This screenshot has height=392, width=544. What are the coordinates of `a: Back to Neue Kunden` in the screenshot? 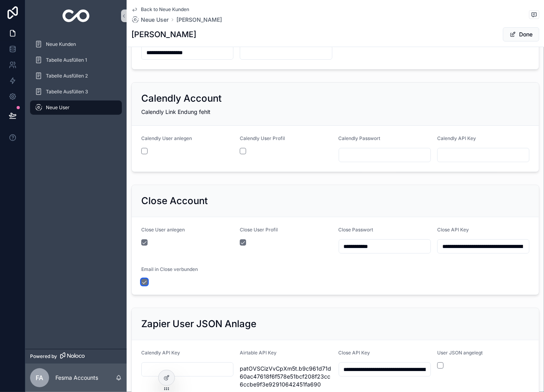 It's located at (160, 9).